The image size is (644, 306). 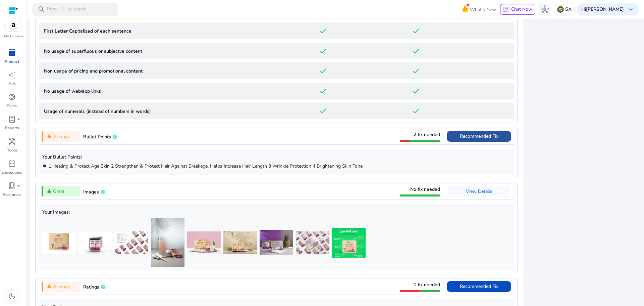 What do you see at coordinates (427, 285) in the screenshot?
I see `span: 1 fix needed` at bounding box center [427, 285].